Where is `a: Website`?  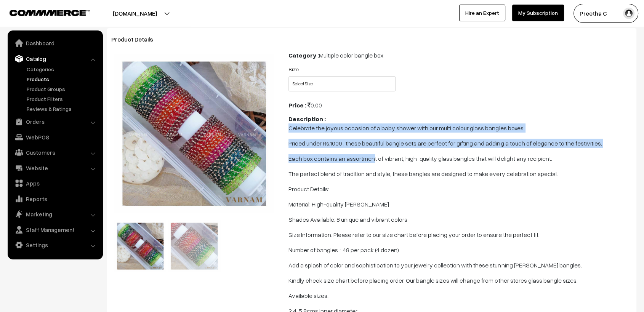 a: Website is located at coordinates (55, 168).